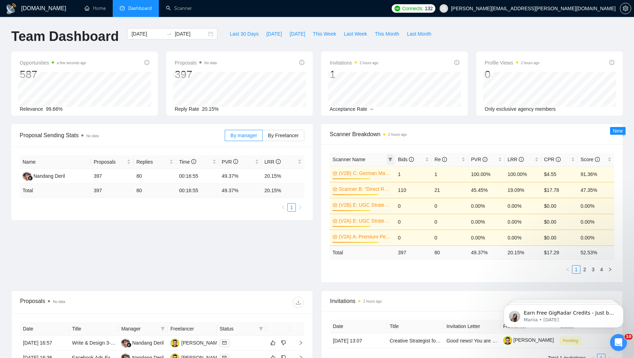 The image size is (634, 358). Describe the element at coordinates (626, 8) in the screenshot. I see `span: setting` at that location.